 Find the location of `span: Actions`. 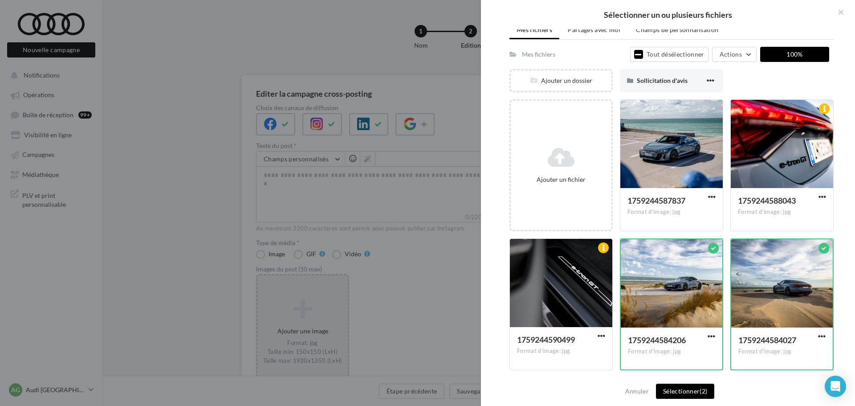

span: Actions is located at coordinates (731, 54).